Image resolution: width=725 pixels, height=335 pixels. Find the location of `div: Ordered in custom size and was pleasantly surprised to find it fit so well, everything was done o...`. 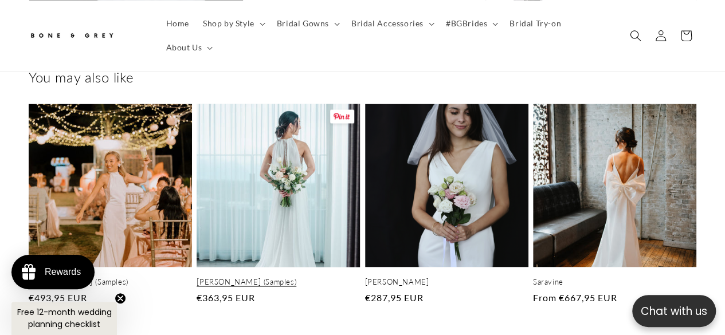

div: Ordered in custom size and was pleasantly surprised to find it fit so well, everything was done o... is located at coordinates (250, 123).